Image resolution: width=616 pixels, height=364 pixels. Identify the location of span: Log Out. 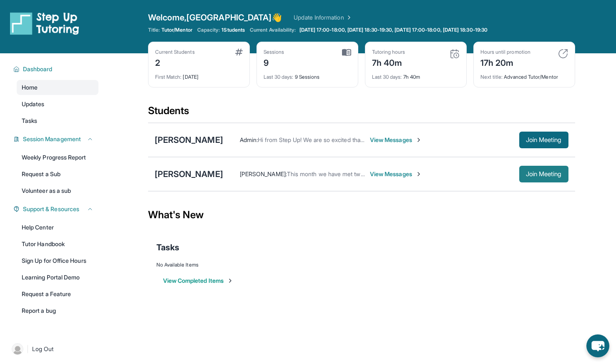
(43, 349).